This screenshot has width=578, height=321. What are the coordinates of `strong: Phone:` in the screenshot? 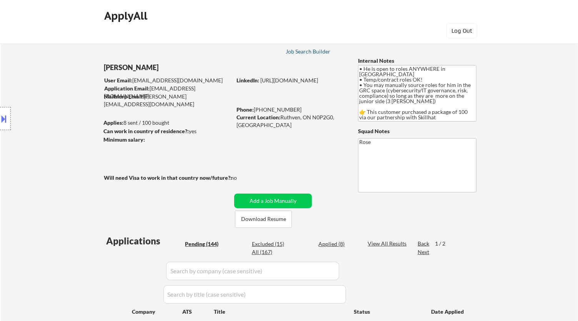 It's located at (245, 109).